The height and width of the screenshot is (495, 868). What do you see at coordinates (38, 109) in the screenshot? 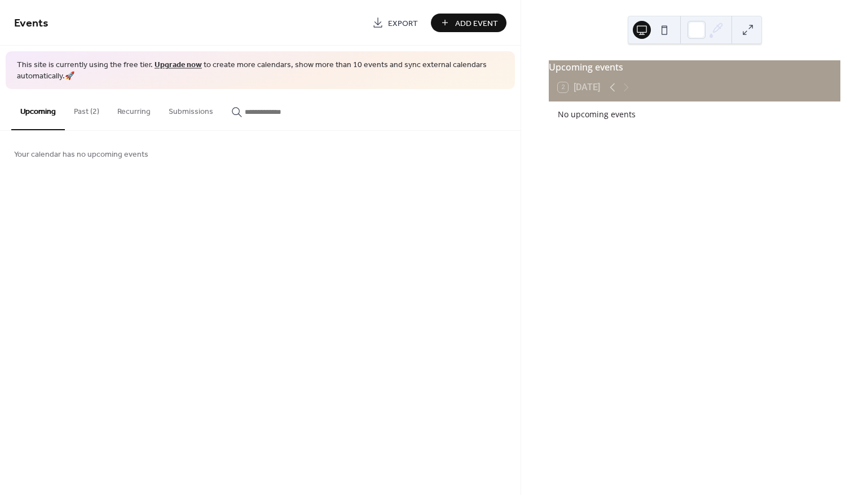
I see `button: Upcoming` at bounding box center [38, 109].